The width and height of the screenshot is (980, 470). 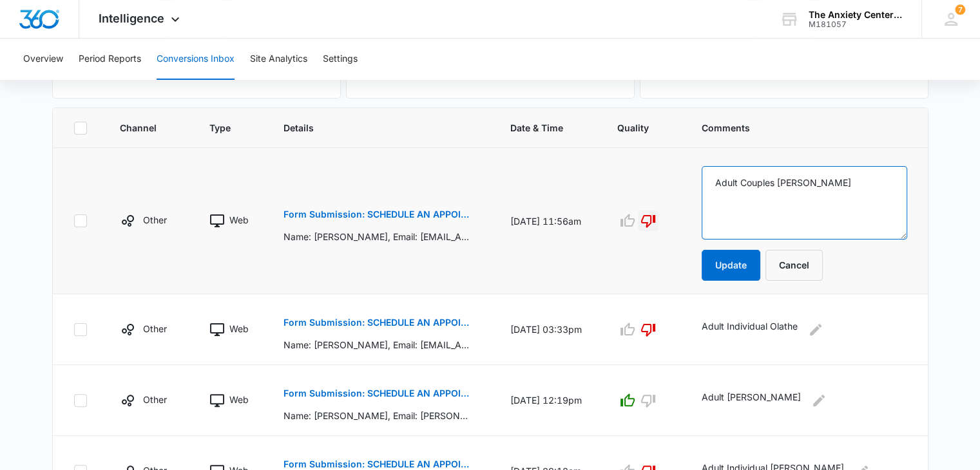 What do you see at coordinates (856, 15) in the screenshot?
I see `div: account name` at bounding box center [856, 15].